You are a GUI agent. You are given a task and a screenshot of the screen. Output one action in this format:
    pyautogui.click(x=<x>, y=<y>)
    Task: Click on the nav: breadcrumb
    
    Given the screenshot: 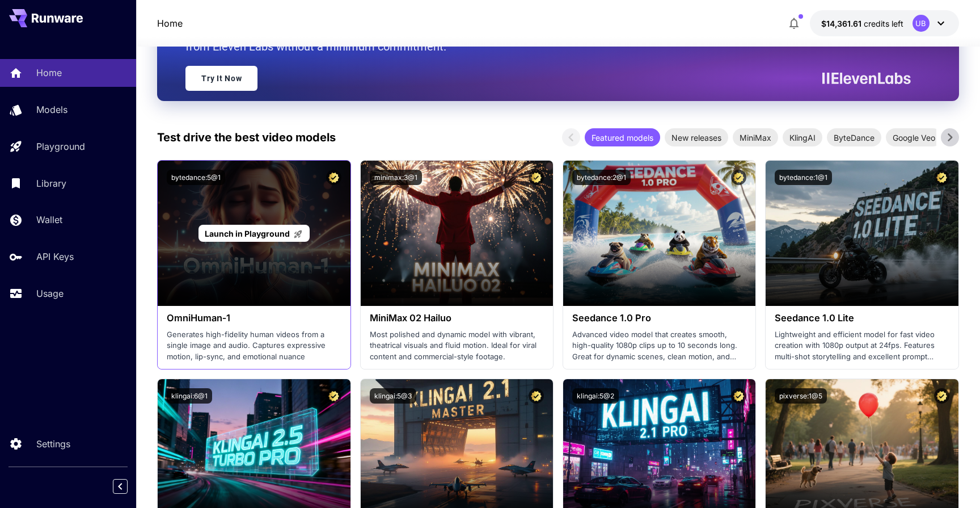 What is the action you would take?
    pyautogui.click(x=169, y=23)
    